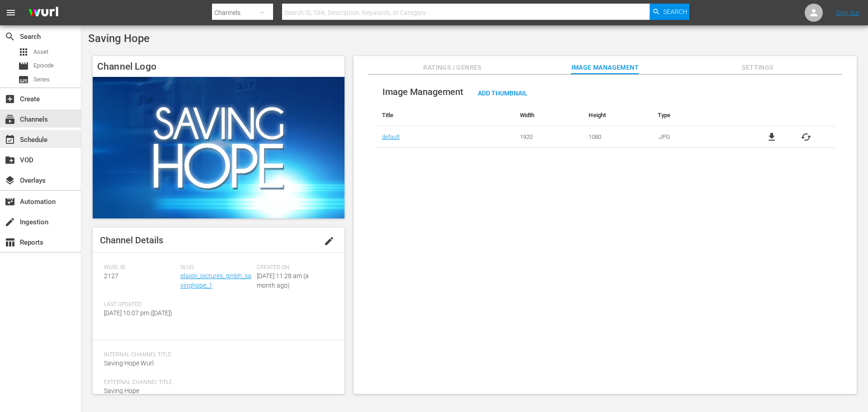  I want to click on span: Internal Channel Title:, so click(216, 355).